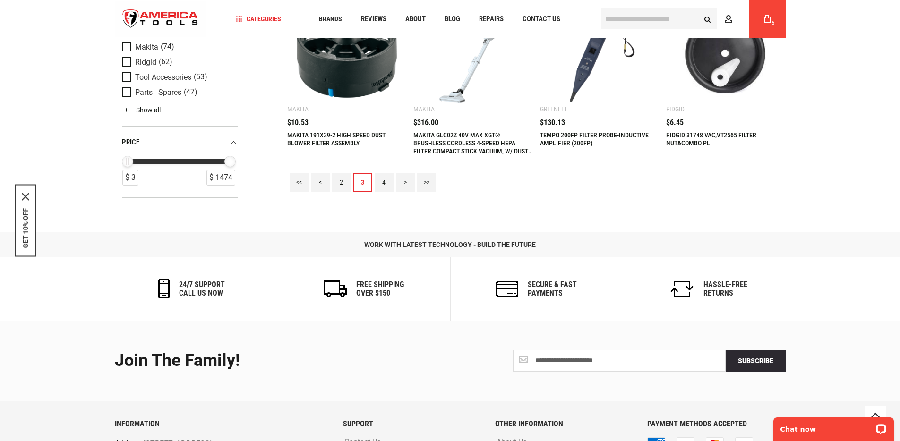  I want to click on h6: Hassle-Free Returns, so click(725, 289).